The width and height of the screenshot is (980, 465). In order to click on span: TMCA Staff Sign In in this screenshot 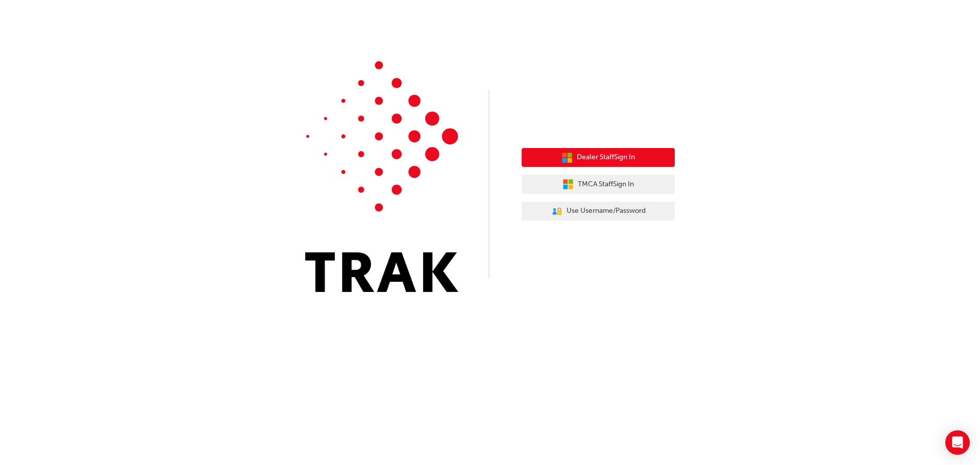, I will do `click(606, 184)`.